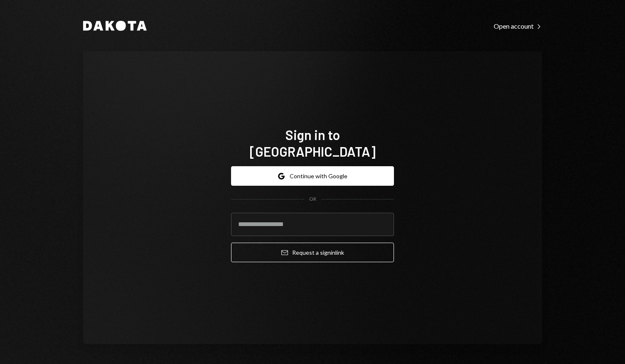 The height and width of the screenshot is (364, 625). What do you see at coordinates (312, 199) in the screenshot?
I see `div: OR` at bounding box center [312, 199].